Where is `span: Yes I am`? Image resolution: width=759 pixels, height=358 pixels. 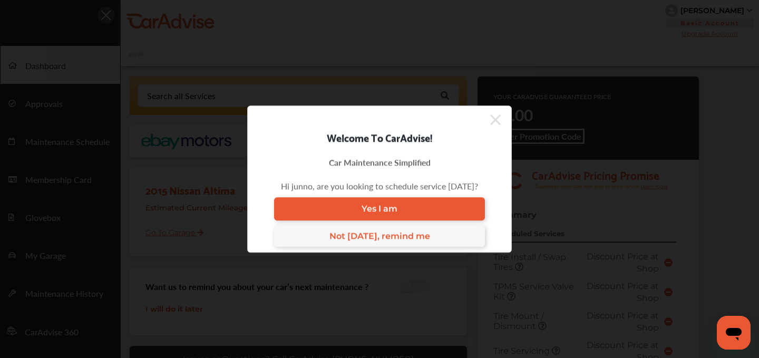 span: Yes I am is located at coordinates (380, 209).